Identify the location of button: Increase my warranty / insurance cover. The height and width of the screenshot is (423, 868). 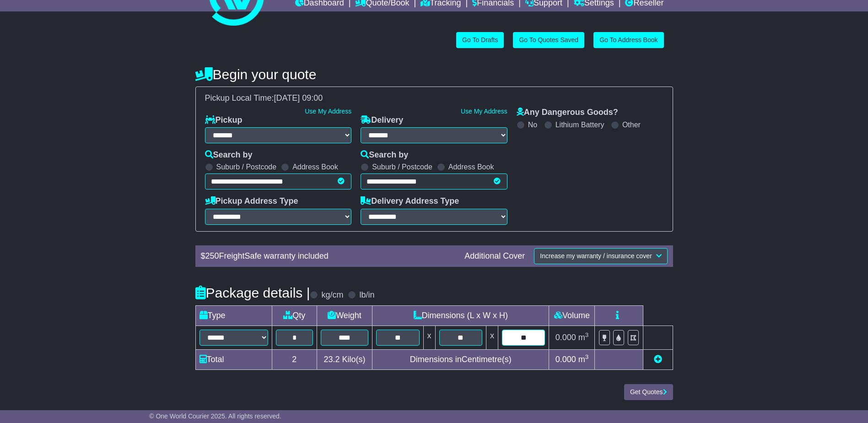
(601, 255).